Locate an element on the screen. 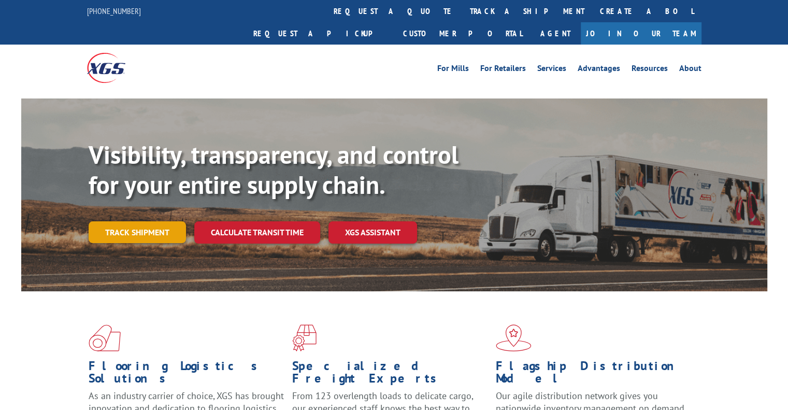  a: For Retailers is located at coordinates (503, 70).